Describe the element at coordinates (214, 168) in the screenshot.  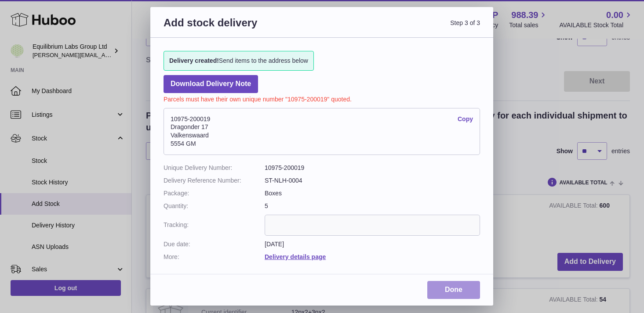
I see `dt: Unique Delivery Number:` at that location.